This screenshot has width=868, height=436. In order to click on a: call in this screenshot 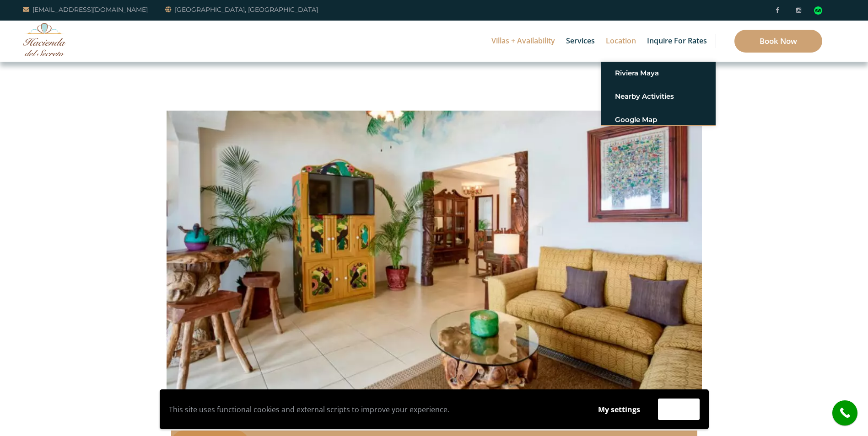, I will do `click(845, 413)`.